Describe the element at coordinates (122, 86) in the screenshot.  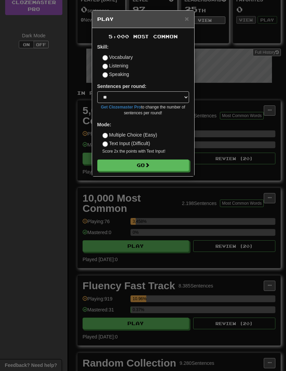
I see `label: Sentences per round:` at that location.